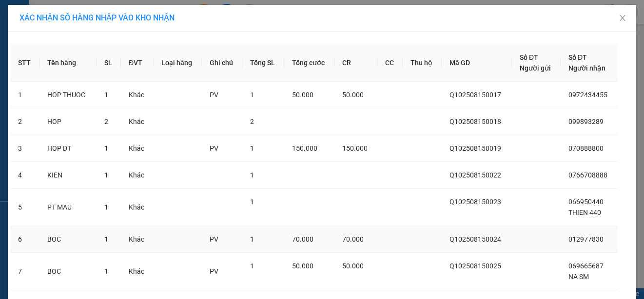 This screenshot has height=299, width=644. I want to click on td: 5, so click(25, 207).